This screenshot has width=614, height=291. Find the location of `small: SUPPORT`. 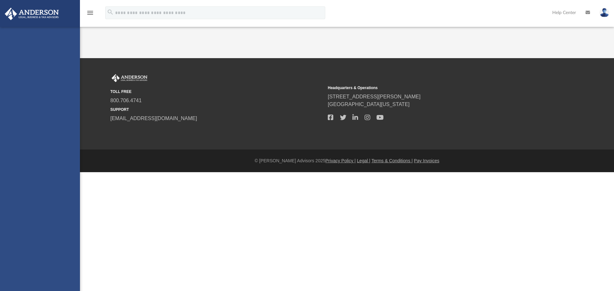

small: SUPPORT is located at coordinates (217, 110).